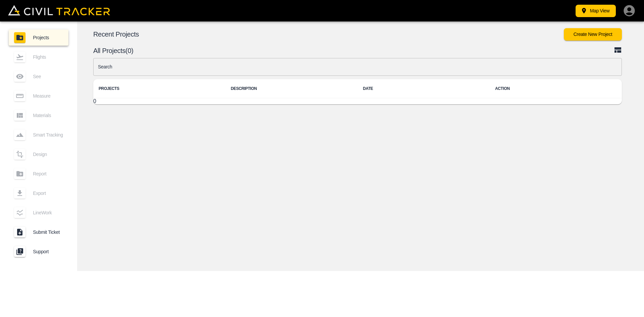  What do you see at coordinates (357, 101) in the screenshot?
I see `tbody: 0` at bounding box center [357, 101].